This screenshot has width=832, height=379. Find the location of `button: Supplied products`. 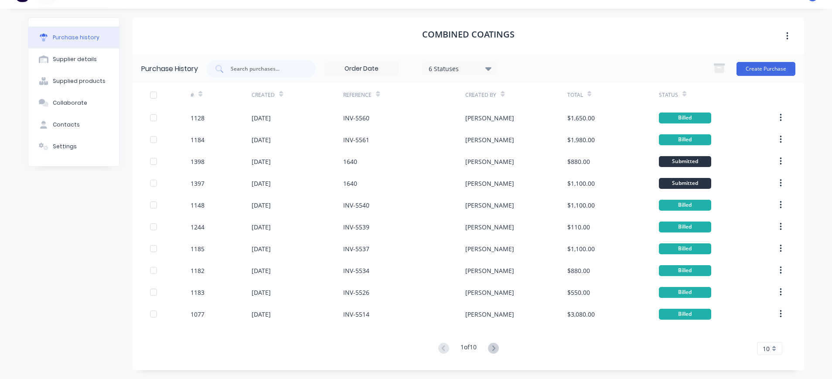

button: Supplied products is located at coordinates (74, 81).